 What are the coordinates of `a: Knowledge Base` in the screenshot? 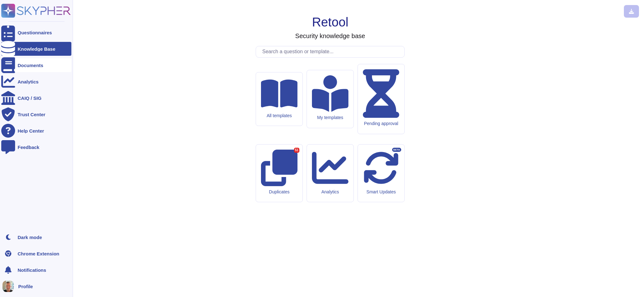 It's located at (36, 49).